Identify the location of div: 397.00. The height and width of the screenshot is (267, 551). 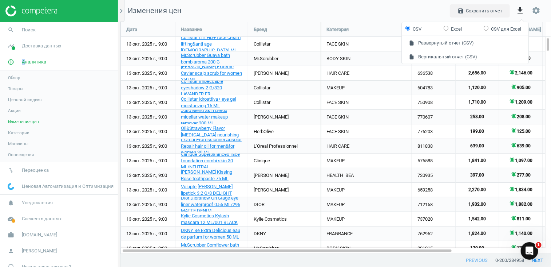
(478, 175).